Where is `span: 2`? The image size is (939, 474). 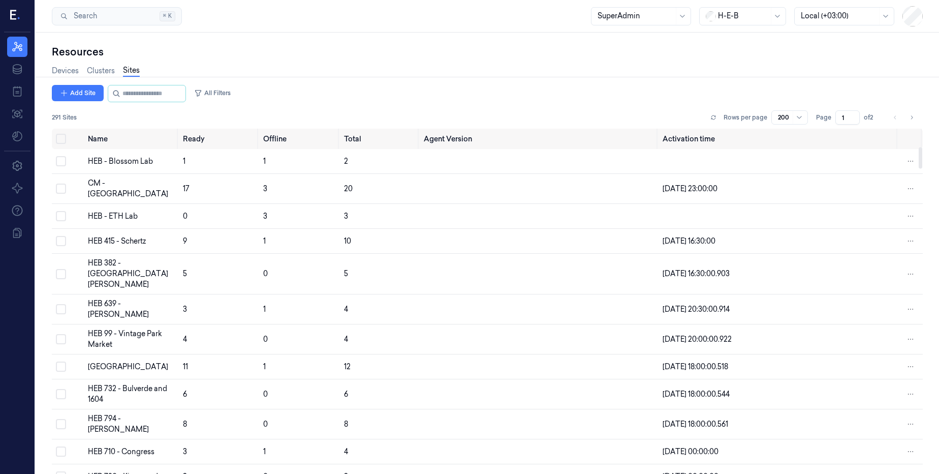 span: 2 is located at coordinates (346, 161).